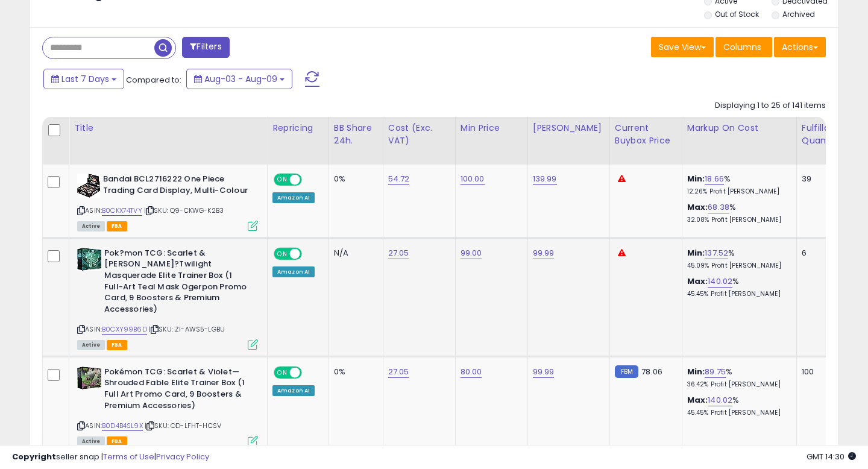  Describe the element at coordinates (153, 79) in the screenshot. I see `span: Compared to:` at that location.